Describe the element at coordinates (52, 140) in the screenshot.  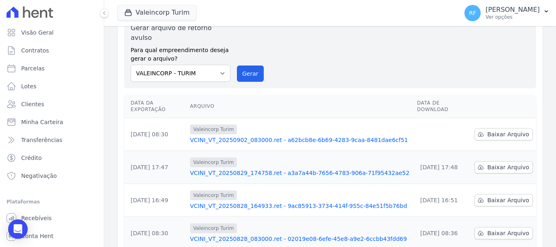
I see `a: Transferências` at that location.